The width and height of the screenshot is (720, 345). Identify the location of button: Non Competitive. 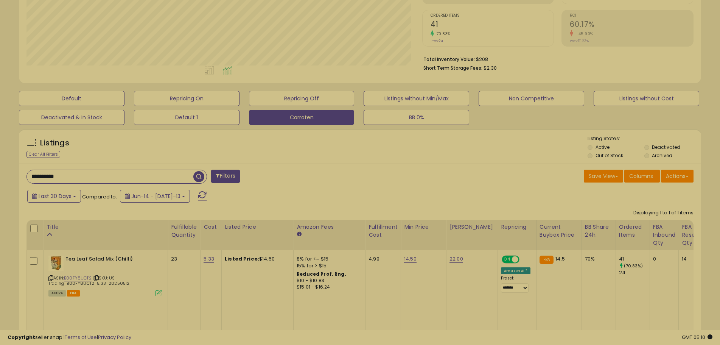
(531, 98).